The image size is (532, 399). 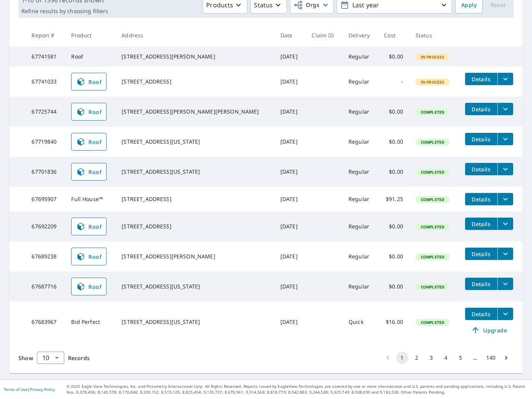 What do you see at coordinates (360, 322) in the screenshot?
I see `td: Quick` at bounding box center [360, 322].